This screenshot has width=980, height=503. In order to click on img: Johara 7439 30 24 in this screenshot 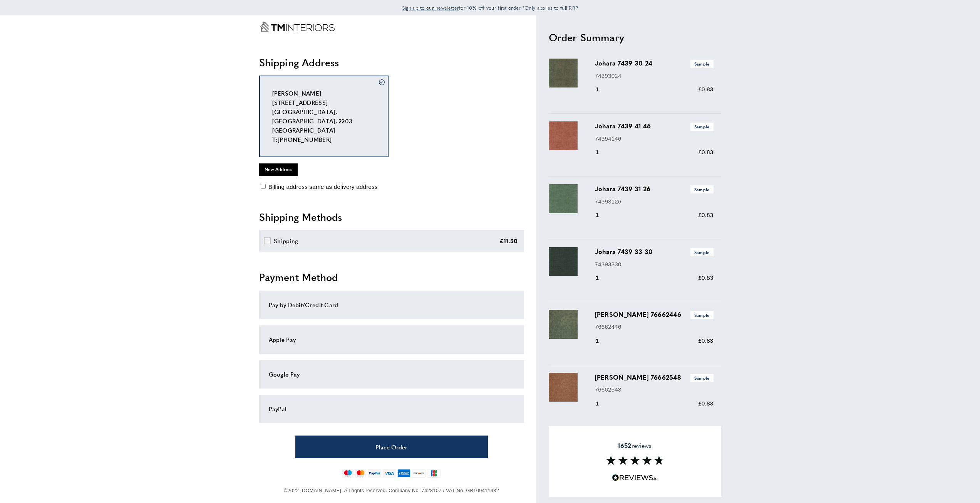, I will do `click(562, 73)`.